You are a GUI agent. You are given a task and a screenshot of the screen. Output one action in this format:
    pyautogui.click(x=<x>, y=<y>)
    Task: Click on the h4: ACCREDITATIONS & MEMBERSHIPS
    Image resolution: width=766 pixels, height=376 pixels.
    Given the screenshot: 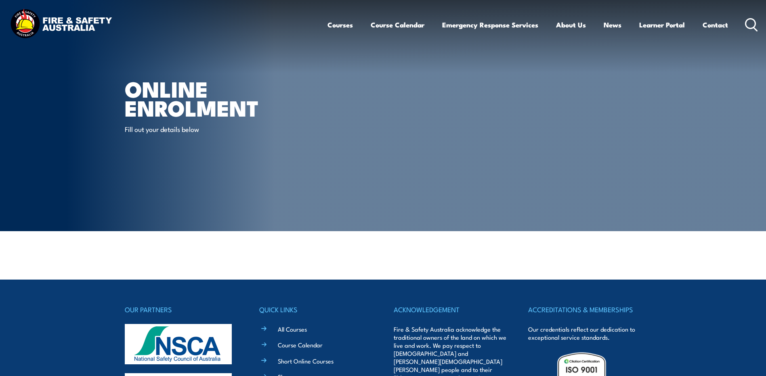 What is the action you would take?
    pyautogui.click(x=585, y=310)
    